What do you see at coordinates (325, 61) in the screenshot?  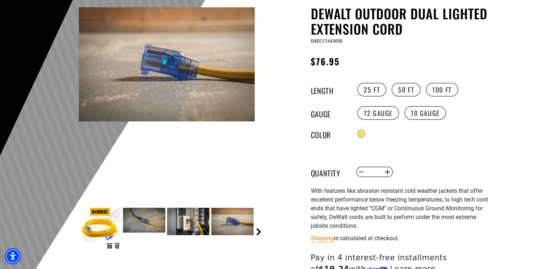 I see `span: $76.95` at bounding box center [325, 61].